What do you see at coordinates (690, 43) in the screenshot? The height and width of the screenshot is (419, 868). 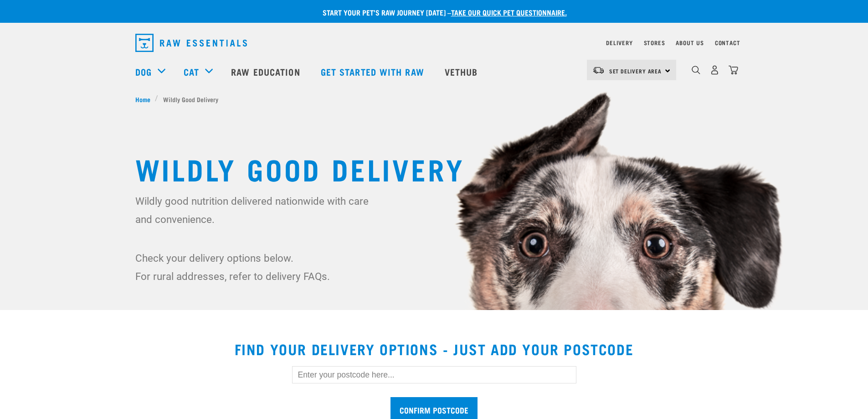 I see `a: About Us` at bounding box center [690, 43].